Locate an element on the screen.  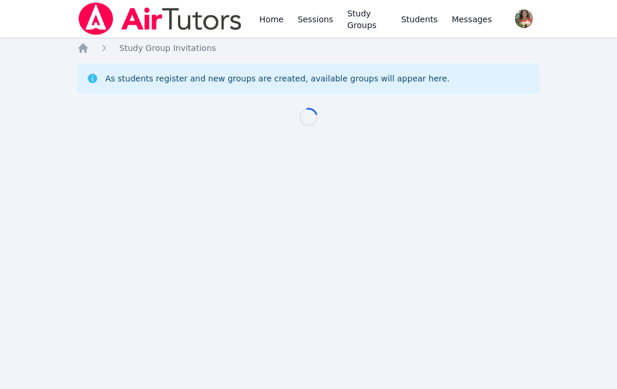
span: Study Group Invitations is located at coordinates (168, 48).